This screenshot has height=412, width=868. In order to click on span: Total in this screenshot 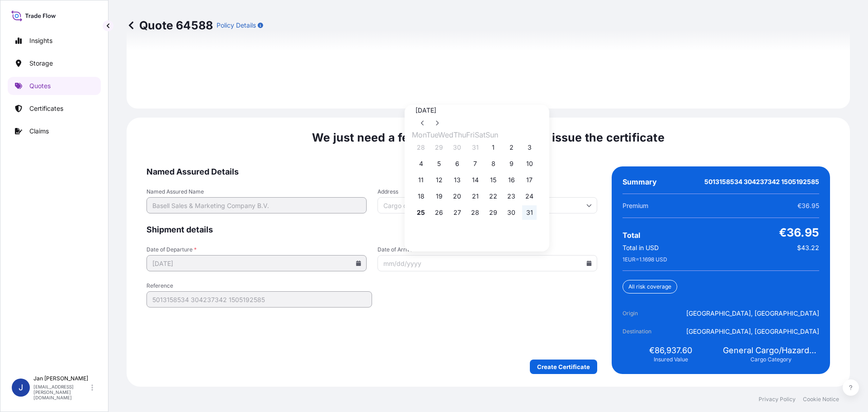, I will do `click(631, 236)`.